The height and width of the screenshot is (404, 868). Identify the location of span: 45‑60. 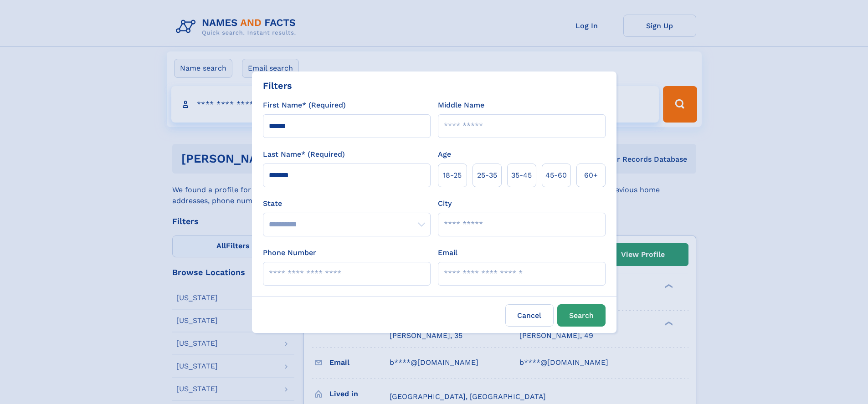
(556, 175).